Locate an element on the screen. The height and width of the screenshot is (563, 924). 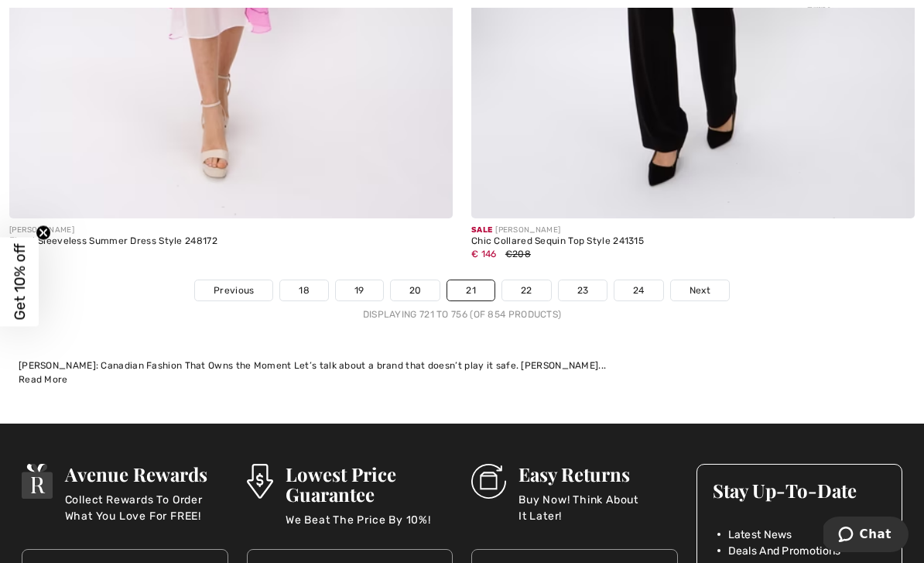
span: Sale is located at coordinates (482, 230).